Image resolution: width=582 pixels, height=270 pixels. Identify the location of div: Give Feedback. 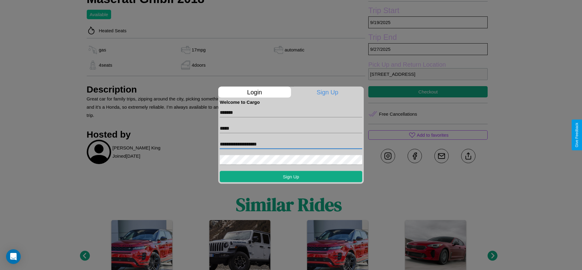
(577, 135).